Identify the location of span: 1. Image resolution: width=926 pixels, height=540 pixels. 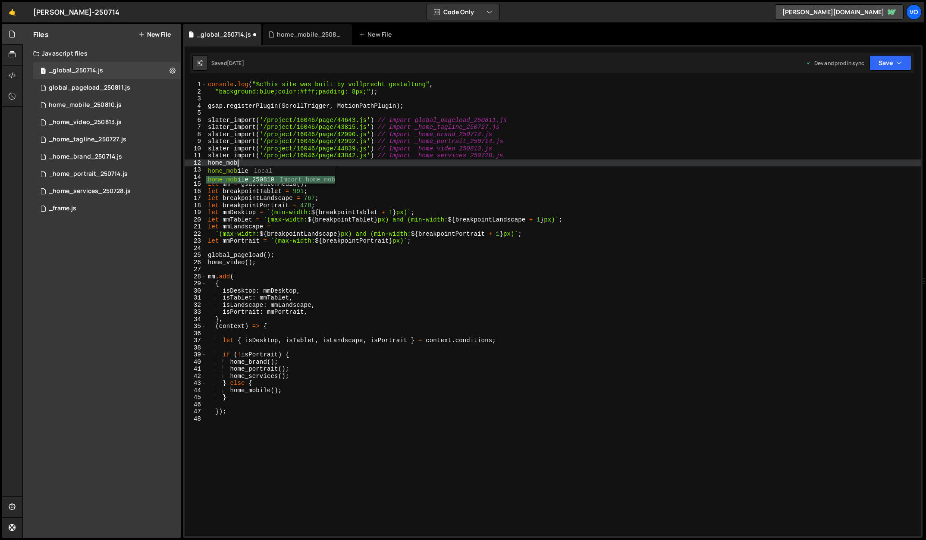
(43, 72).